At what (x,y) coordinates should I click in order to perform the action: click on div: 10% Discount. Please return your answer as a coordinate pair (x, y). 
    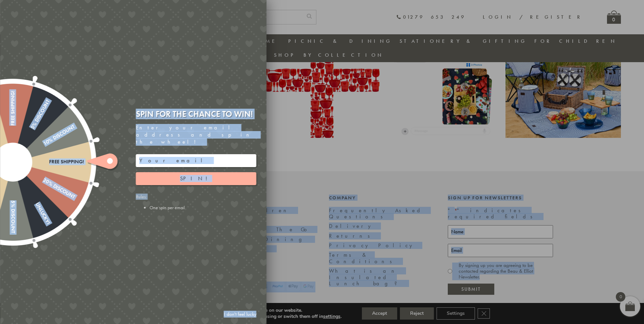
    Looking at the image, I should click on (44, 144).